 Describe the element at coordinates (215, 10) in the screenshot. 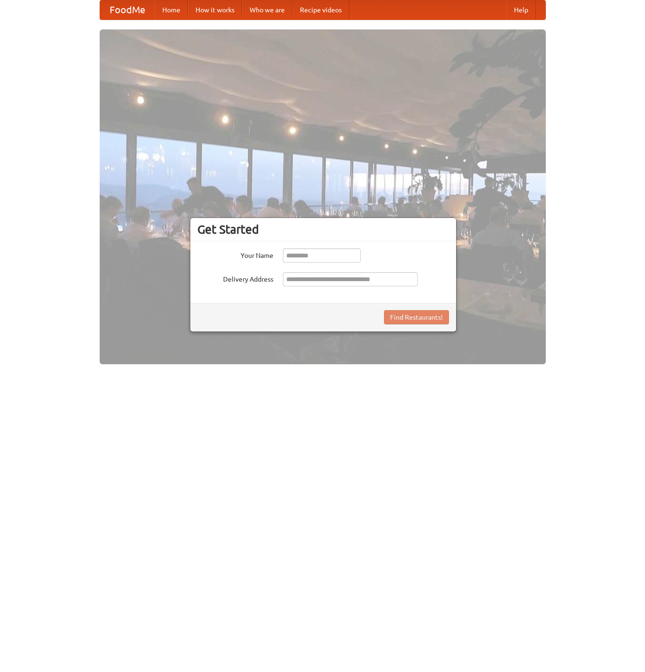

I see `a: How it works` at that location.